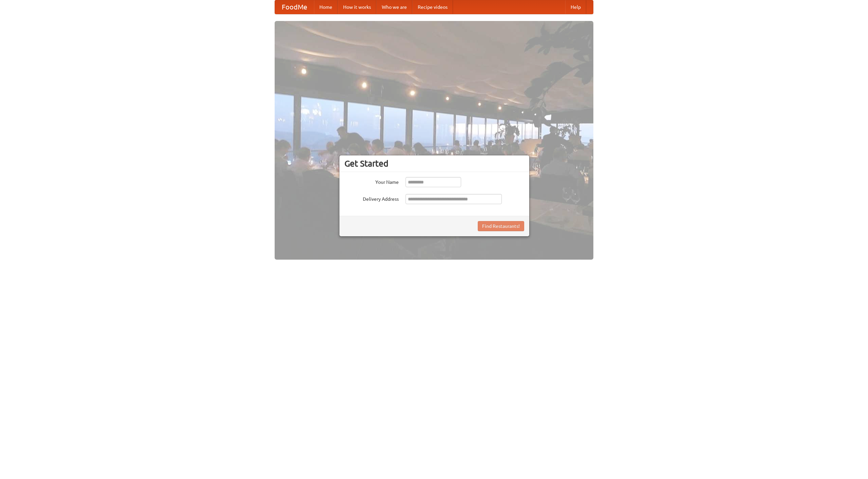 Image resolution: width=868 pixels, height=479 pixels. Describe the element at coordinates (434, 163) in the screenshot. I see `h3: Get Started` at that location.